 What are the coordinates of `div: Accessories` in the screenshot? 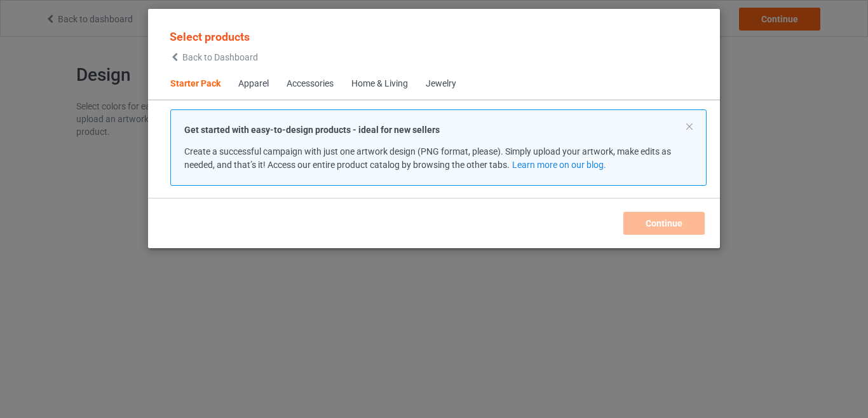 It's located at (311, 84).